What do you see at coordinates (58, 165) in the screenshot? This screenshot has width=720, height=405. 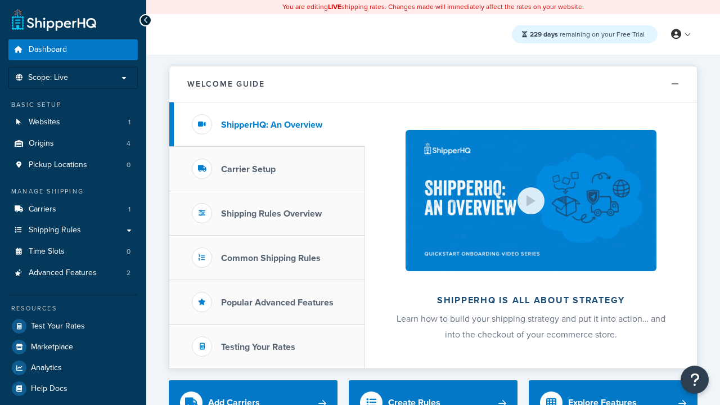 I see `span: Pickup Locations` at bounding box center [58, 165].